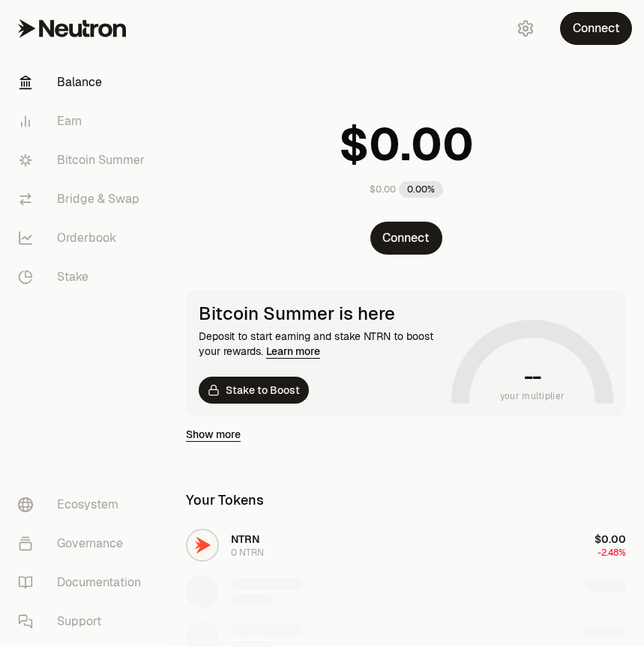  What do you see at coordinates (322, 314) in the screenshot?
I see `div: Bitcoin Summer is here` at bounding box center [322, 314].